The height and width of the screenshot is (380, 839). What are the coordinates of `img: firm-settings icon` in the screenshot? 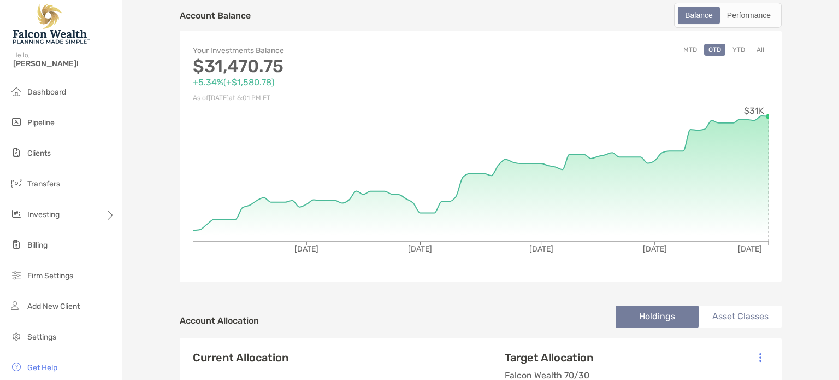 It's located at (16, 275).